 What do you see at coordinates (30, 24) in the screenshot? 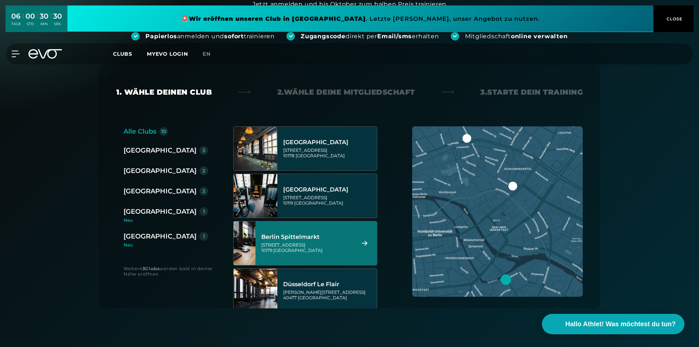
I see `div: STD` at bounding box center [30, 24].